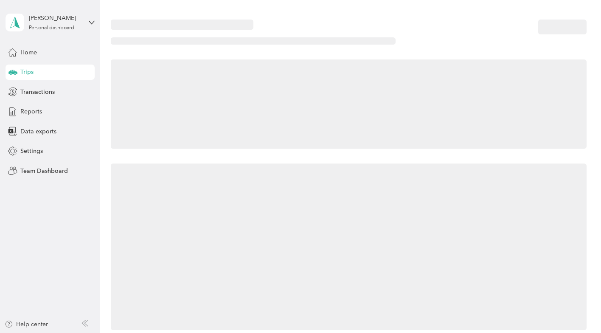  What do you see at coordinates (38, 131) in the screenshot?
I see `span: Data exports` at bounding box center [38, 131].